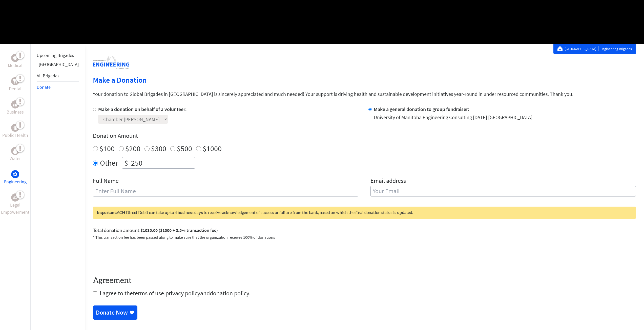 This screenshot has width=644, height=330. Describe the element at coordinates (163, 162) in the screenshot. I see `input: Enter Amount` at that location.